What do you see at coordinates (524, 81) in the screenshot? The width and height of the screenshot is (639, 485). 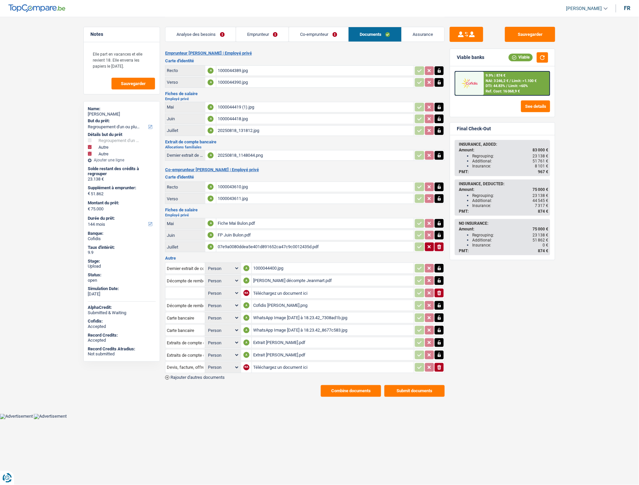 I see `span: Limit: >1.100 €` at bounding box center [524, 81].